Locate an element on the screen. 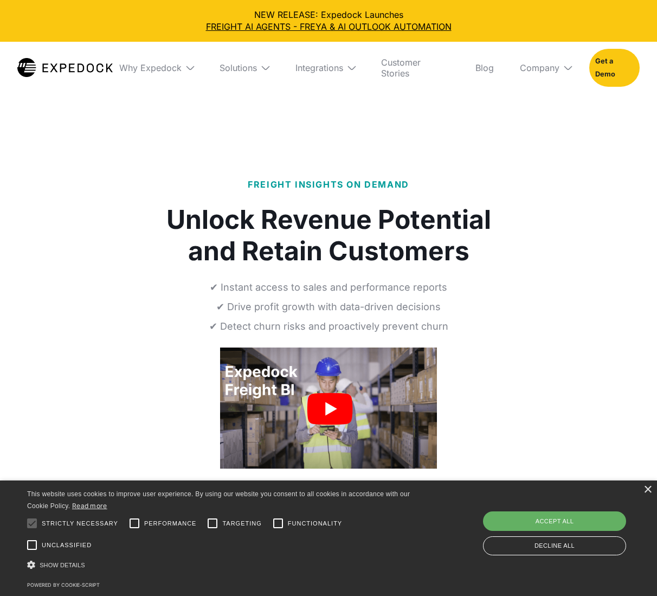 The width and height of the screenshot is (657, 596). div: Show details is located at coordinates (223, 565).